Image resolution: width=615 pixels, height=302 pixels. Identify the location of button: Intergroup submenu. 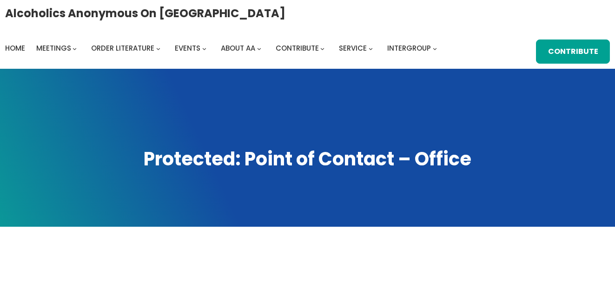
(435, 48).